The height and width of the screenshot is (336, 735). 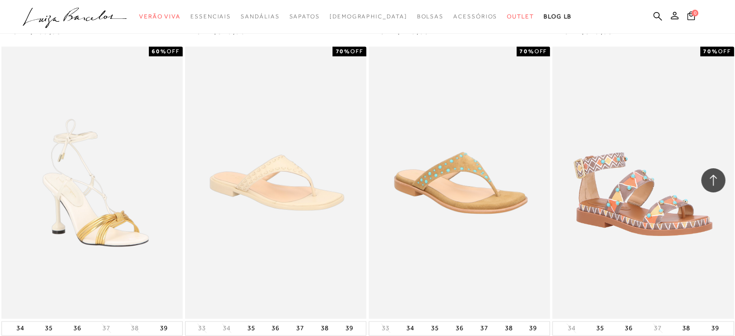 I want to click on img: SANDÁLIA RASTEIRA EM COURO PINTADO CARAMELO COM REBITES, so click(x=643, y=182).